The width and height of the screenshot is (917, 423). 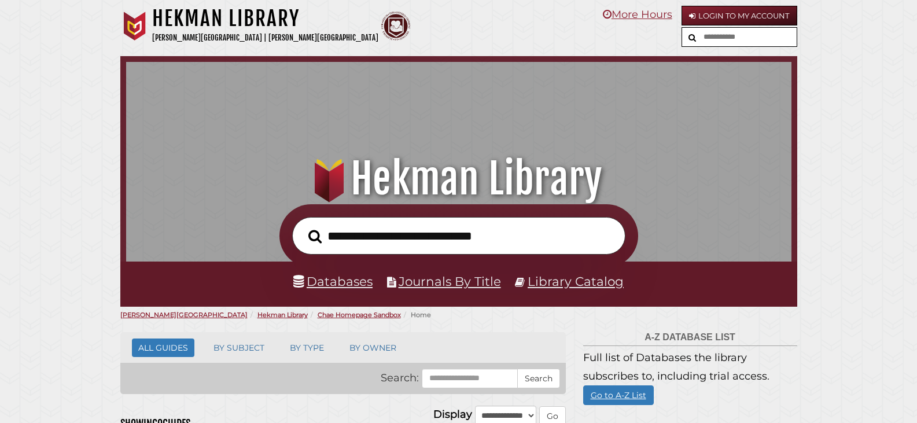 What do you see at coordinates (359, 315) in the screenshot?
I see `a: Chae Homepage Sandbox` at bounding box center [359, 315].